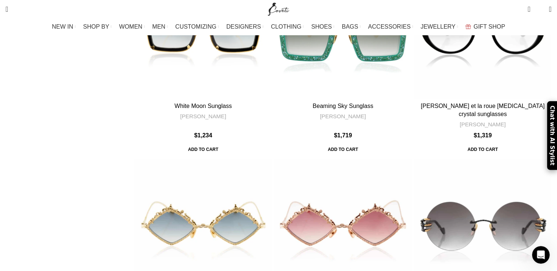 The image size is (557, 271). What do you see at coordinates (489, 26) in the screenshot?
I see `span: GIFT SHOP` at bounding box center [489, 26].